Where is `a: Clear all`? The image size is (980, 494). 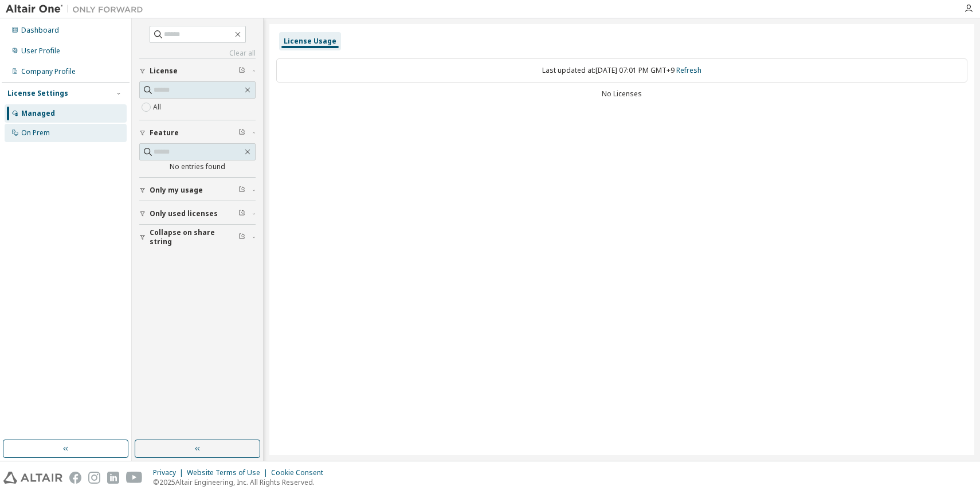 a: Clear all is located at coordinates (197, 54).